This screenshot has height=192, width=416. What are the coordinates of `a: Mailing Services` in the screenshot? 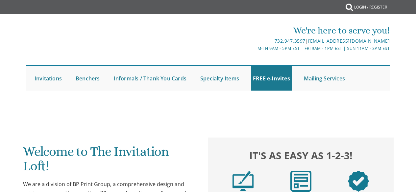 It's located at (324, 79).